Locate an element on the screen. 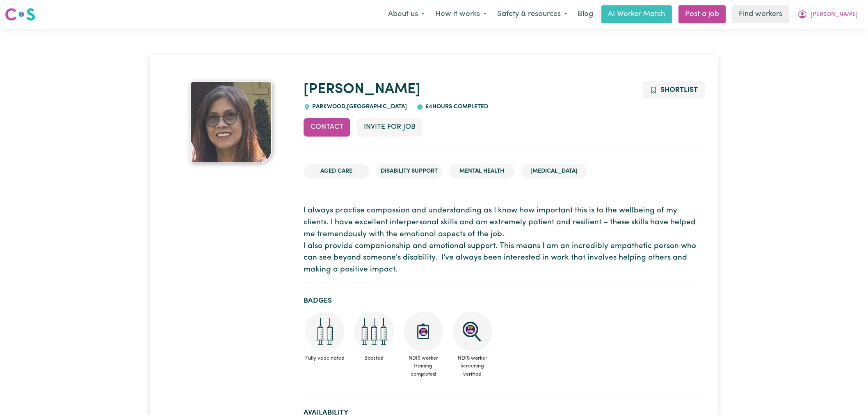 This screenshot has width=868, height=415. button: Invite for Job is located at coordinates (390, 127).